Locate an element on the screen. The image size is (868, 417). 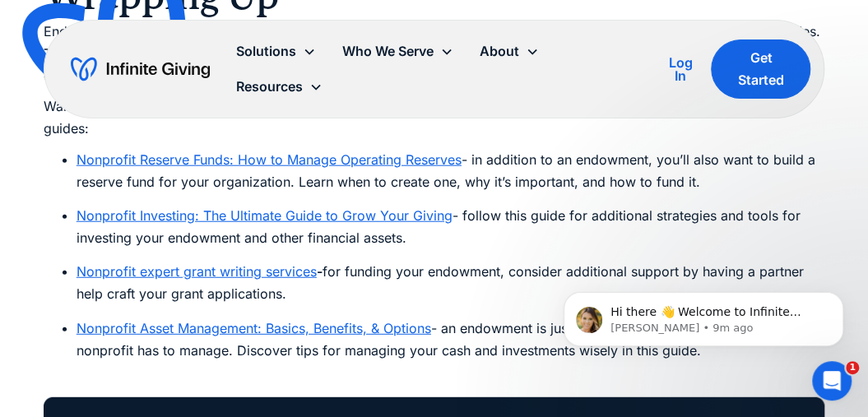
a: Get Started is located at coordinates (760, 69).